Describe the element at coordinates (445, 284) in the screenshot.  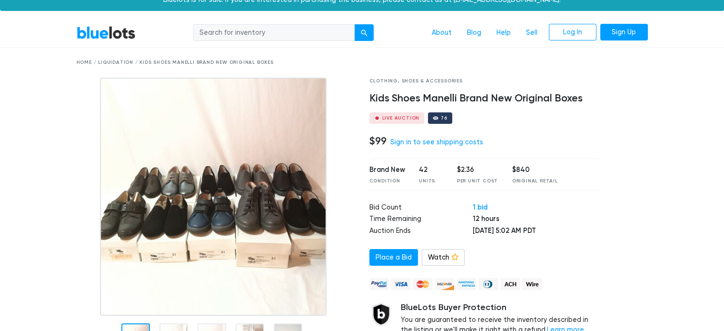
I see `img: discover-82be18ecfda2d062aad2762c1ca80e2d36a4073d45c9e0ffae68cd515fbd3d32.png` at that location.